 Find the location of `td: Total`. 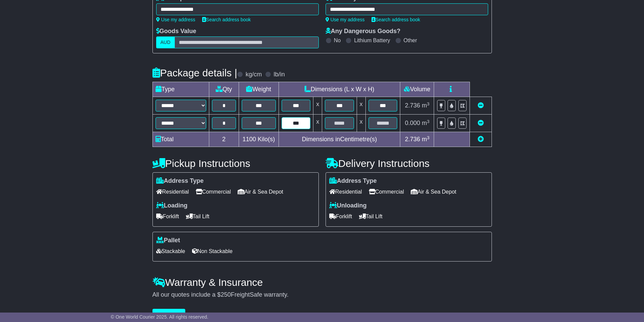

td: Total is located at coordinates (181, 140).